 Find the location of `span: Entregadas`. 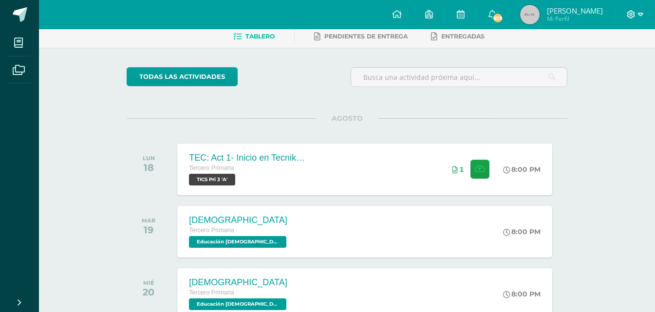

span: Entregadas is located at coordinates (462, 36).